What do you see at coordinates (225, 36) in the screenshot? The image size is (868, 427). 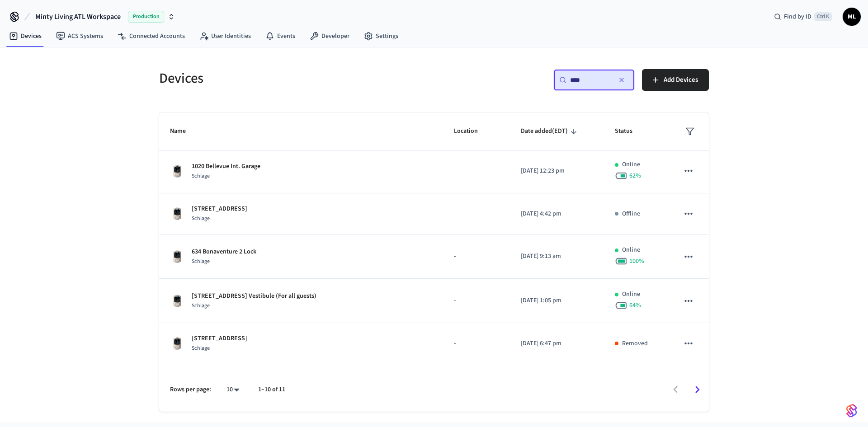 I see `a: User Identities` at bounding box center [225, 36].